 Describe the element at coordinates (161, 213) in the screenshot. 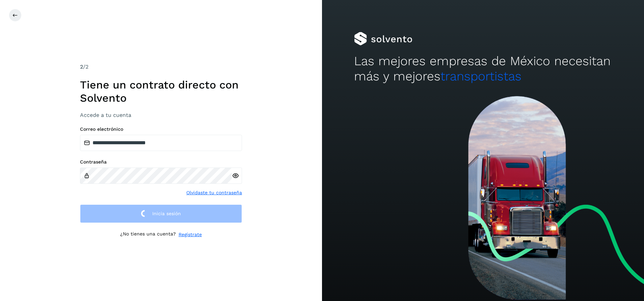

I see `button: Inicia sesión` at that location.